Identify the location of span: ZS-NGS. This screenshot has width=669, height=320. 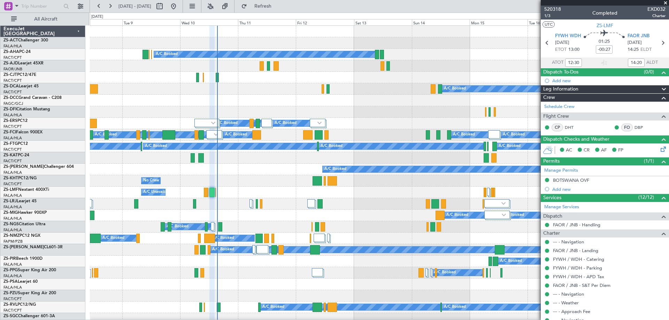
(11, 224).